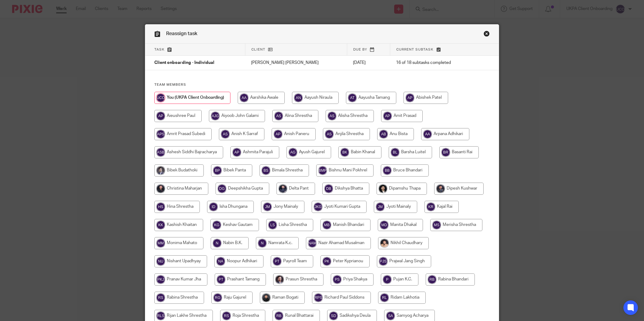 This screenshot has height=321, width=644. I want to click on span: Due by, so click(360, 50).